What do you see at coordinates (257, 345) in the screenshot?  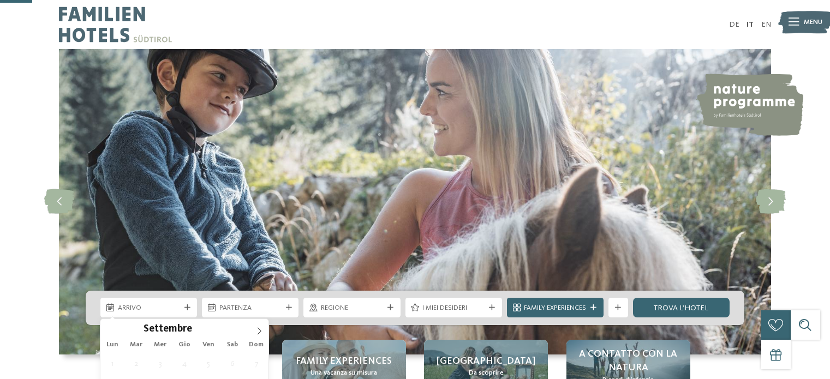 I see `span: Dom` at bounding box center [257, 345].